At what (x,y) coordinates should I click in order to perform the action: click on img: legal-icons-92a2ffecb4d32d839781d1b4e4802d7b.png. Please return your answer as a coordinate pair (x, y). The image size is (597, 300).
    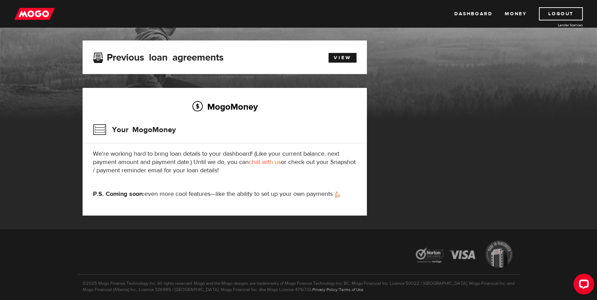
    Looking at the image, I should click on (465, 254).